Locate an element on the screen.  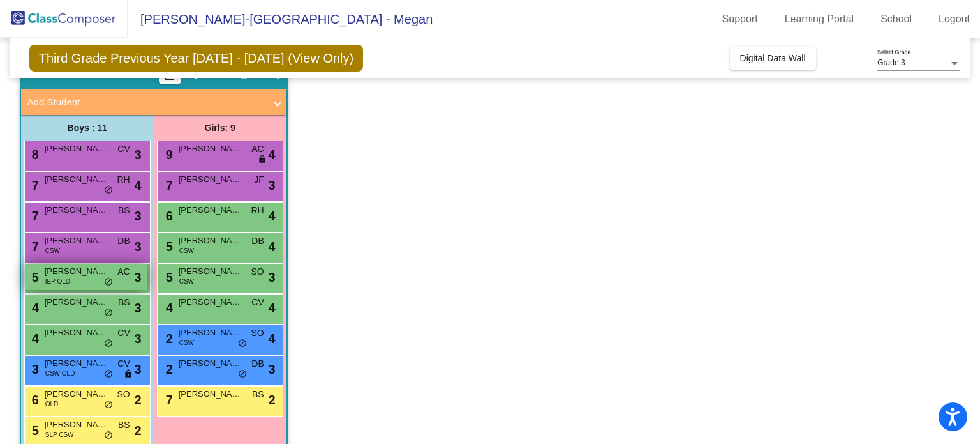
span: CSW OLD is located at coordinates (60, 373).